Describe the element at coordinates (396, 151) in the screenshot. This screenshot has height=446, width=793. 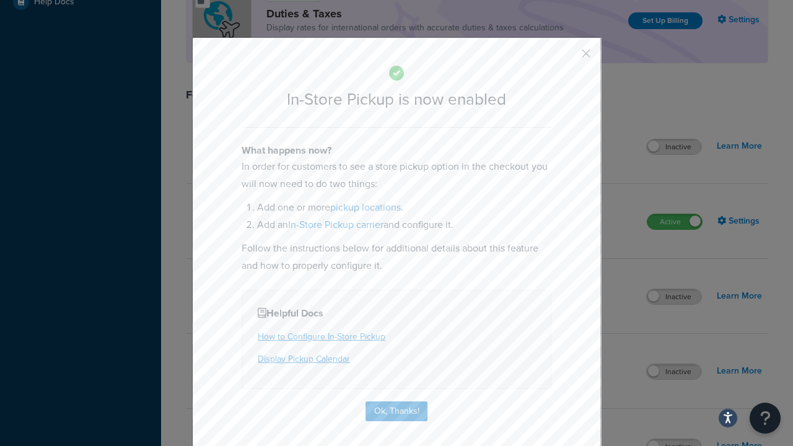
I see `h4: What happens now?` at that location.